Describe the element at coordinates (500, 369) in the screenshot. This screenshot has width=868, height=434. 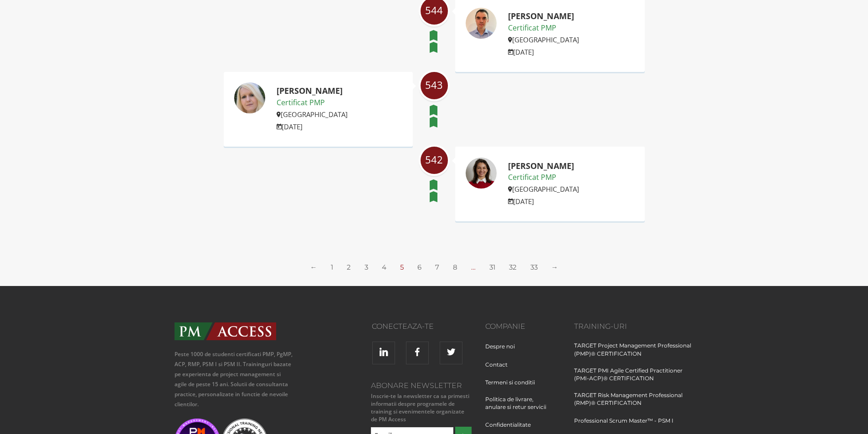
I see `a: Contact` at that location.